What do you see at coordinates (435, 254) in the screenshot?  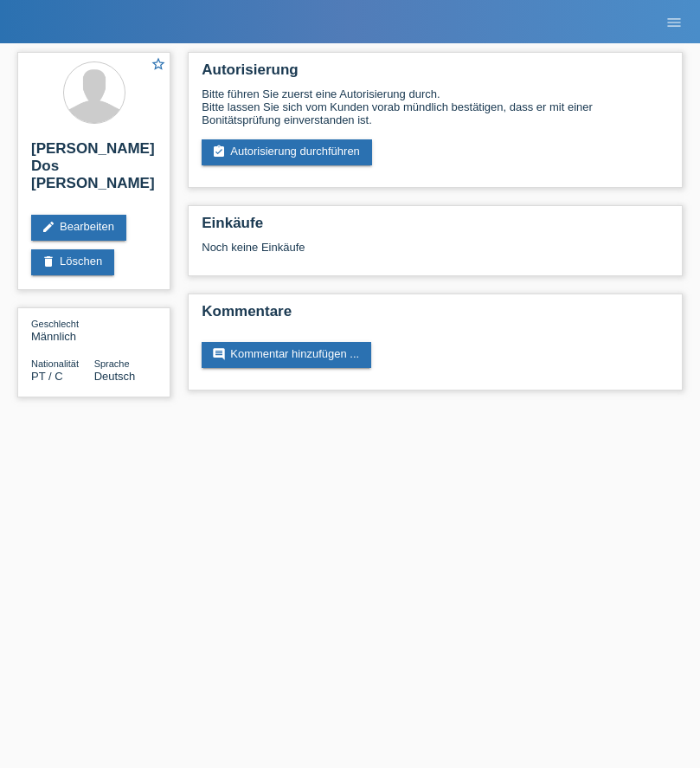 I see `div: Noch keine Einkäufe` at bounding box center [435, 254].